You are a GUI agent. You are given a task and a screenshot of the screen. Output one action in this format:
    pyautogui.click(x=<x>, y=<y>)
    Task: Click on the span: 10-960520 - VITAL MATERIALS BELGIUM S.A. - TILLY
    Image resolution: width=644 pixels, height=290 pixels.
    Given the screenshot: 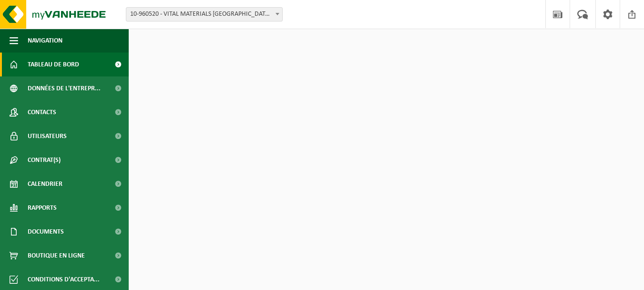 What is the action you would take?
    pyautogui.click(x=204, y=14)
    